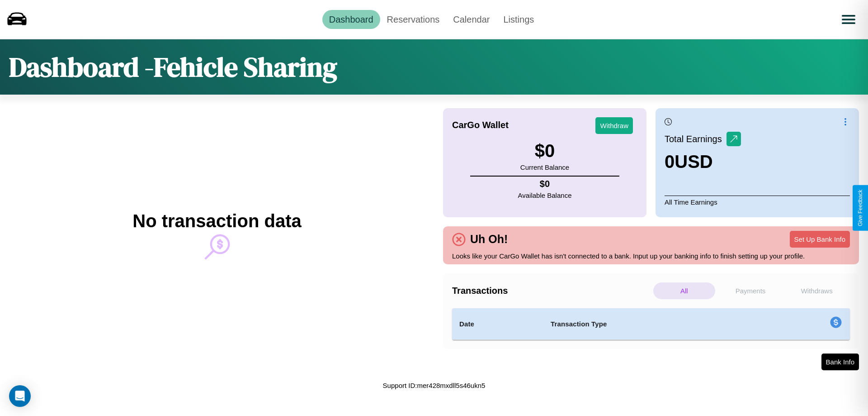  Describe the element at coordinates (840, 362) in the screenshot. I see `button: Bank Info` at that location.